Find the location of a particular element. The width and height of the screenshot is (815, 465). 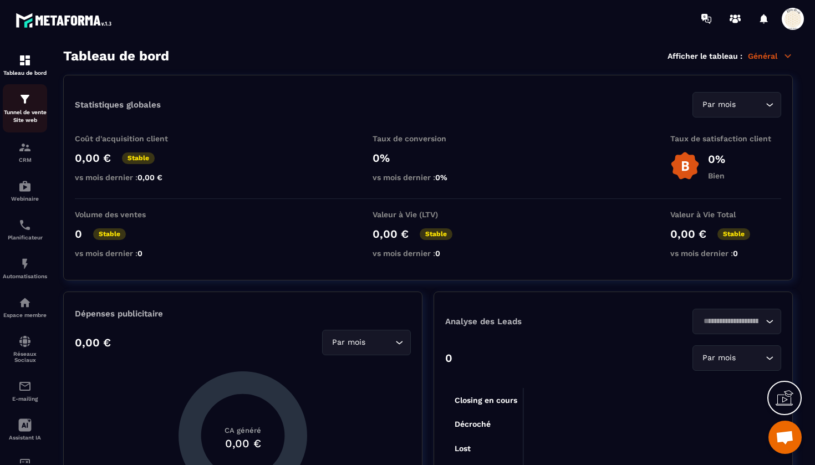

p: Bien is located at coordinates (716, 176).